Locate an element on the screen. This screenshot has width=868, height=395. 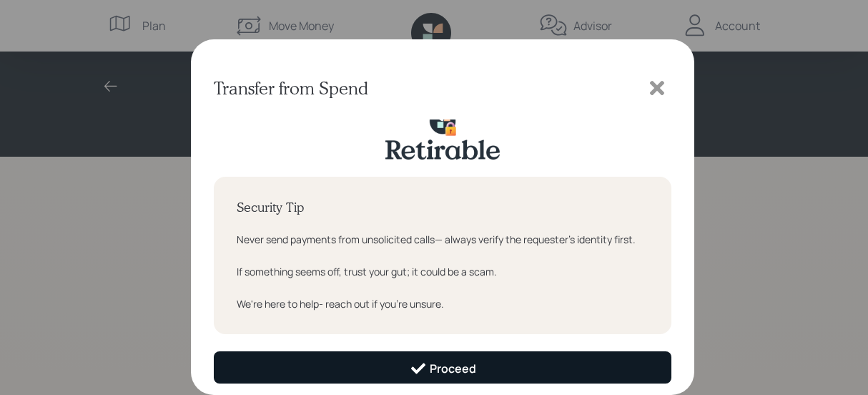
h3: Transfer from Spend is located at coordinates (291, 88).